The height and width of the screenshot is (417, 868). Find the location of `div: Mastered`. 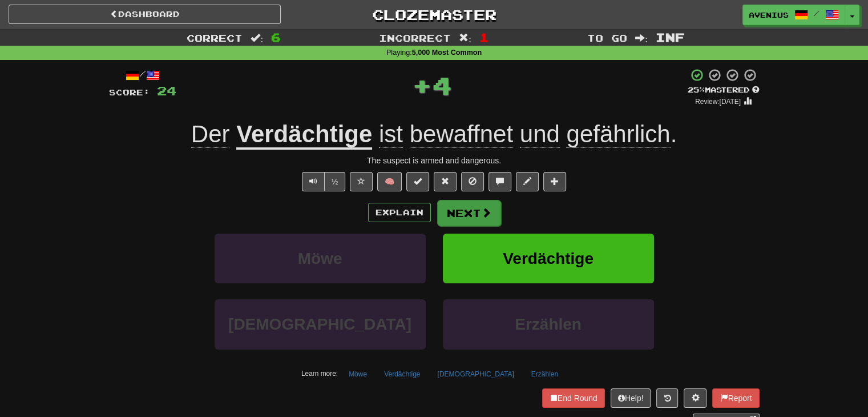

div: Mastered is located at coordinates (723, 90).